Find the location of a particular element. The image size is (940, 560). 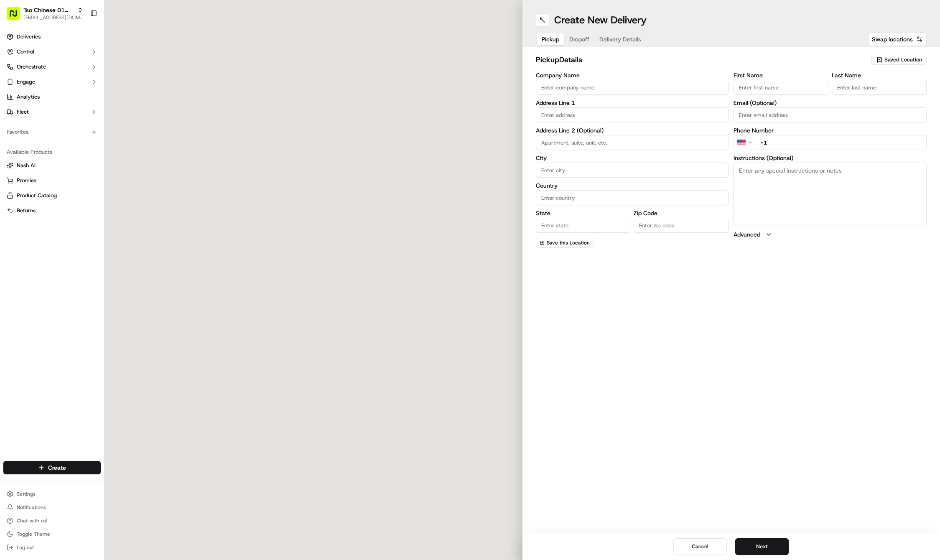

a: Nash AI is located at coordinates (51, 165).